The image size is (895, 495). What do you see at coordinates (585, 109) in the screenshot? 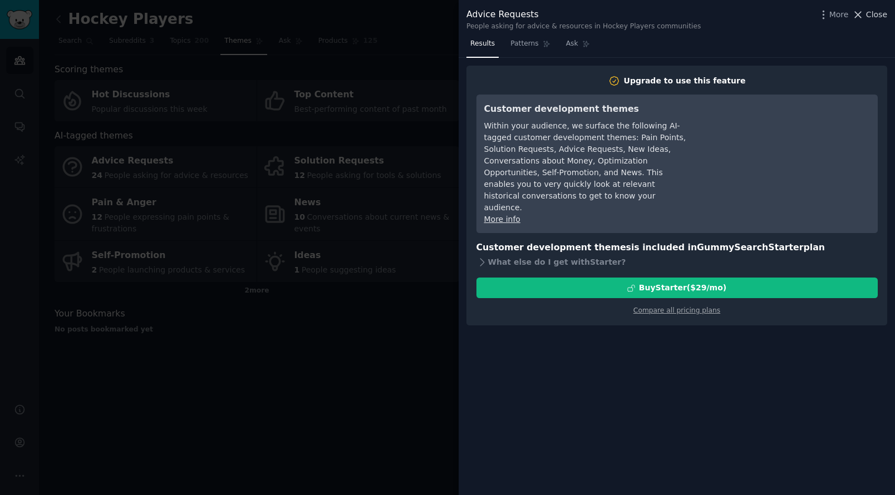
I see `h3: Customer development themes` at bounding box center [585, 109].